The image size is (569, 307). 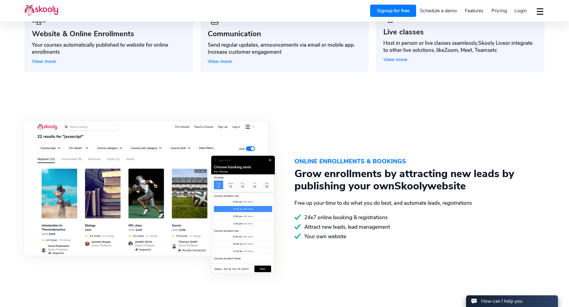 What do you see at coordinates (109, 48) in the screenshot?
I see `div: Your courses automatically published to website for online enrollments` at bounding box center [109, 48].